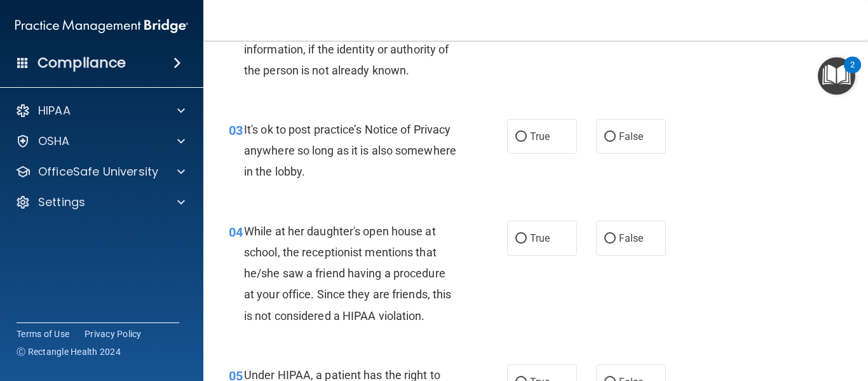 The width and height of the screenshot is (868, 381). What do you see at coordinates (81, 63) in the screenshot?
I see `h4: Compliance` at bounding box center [81, 63].